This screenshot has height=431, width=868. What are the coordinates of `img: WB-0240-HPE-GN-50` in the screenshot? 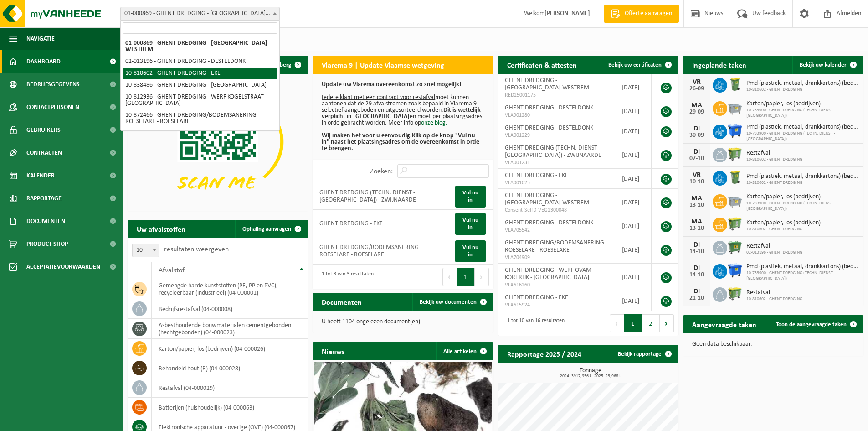 It's located at (735, 84).